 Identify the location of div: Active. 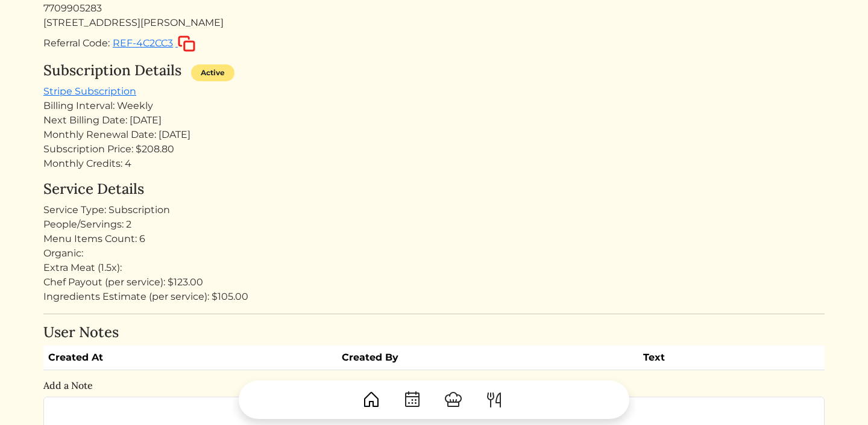
(213, 73).